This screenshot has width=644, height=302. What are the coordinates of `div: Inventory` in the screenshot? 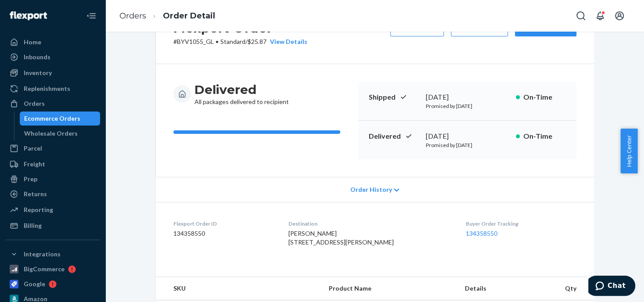 It's located at (38, 73).